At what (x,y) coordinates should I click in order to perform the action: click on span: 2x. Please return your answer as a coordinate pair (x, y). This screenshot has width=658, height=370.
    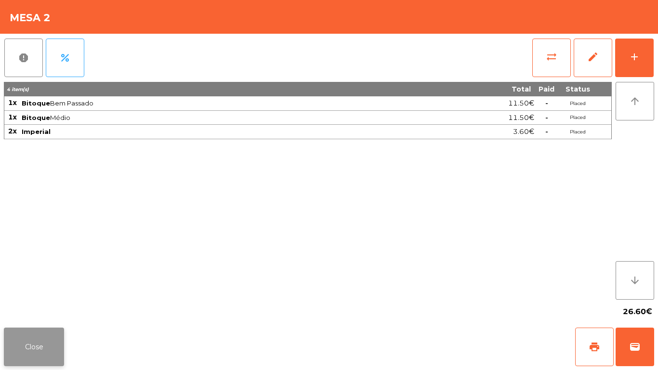
    Looking at the image, I should click on (13, 131).